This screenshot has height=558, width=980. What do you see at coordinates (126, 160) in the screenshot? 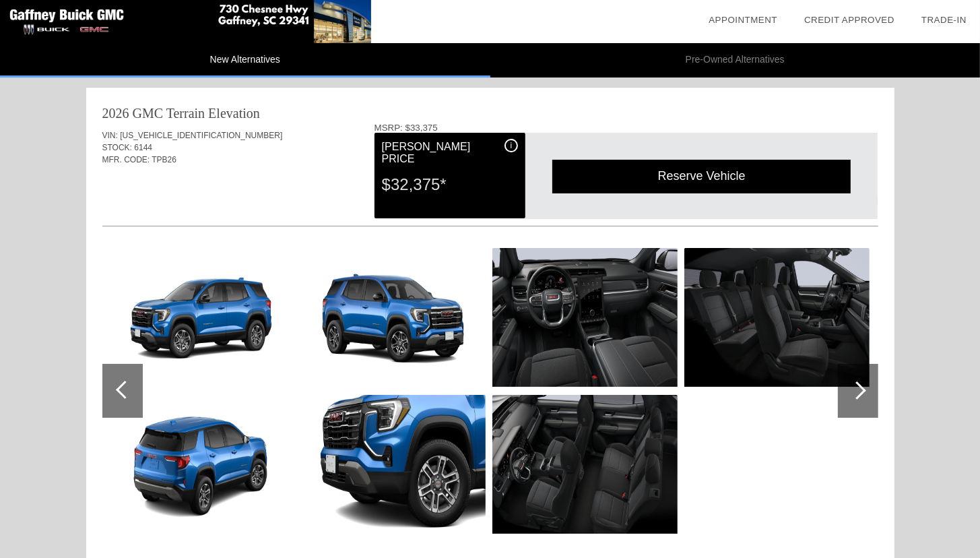
I see `span: MFR. CODE:` at bounding box center [126, 160].